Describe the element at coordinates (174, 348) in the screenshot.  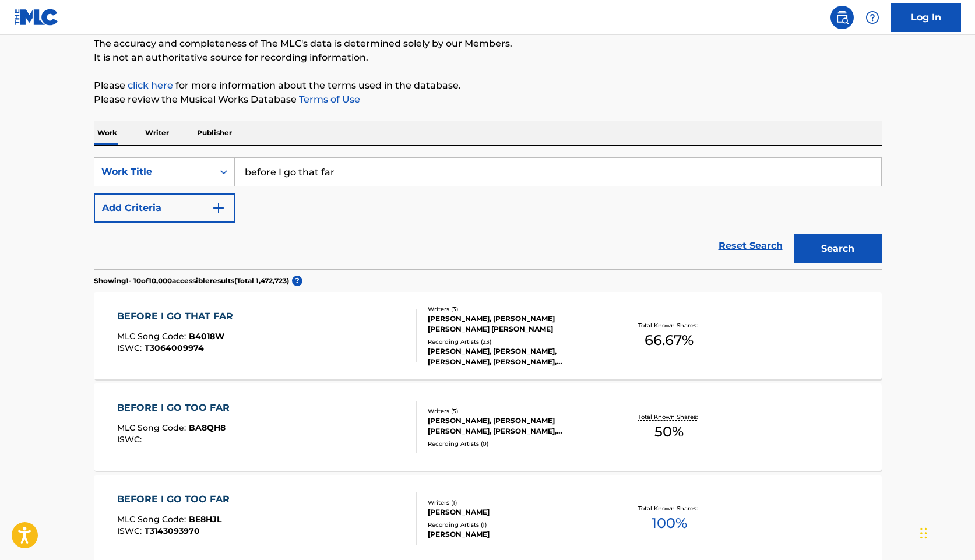
I see `span: T3064009974` at that location.